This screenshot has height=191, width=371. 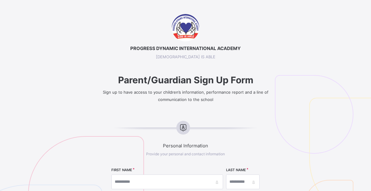 What do you see at coordinates (122, 170) in the screenshot?
I see `label: FIRST NAME` at bounding box center [122, 170].